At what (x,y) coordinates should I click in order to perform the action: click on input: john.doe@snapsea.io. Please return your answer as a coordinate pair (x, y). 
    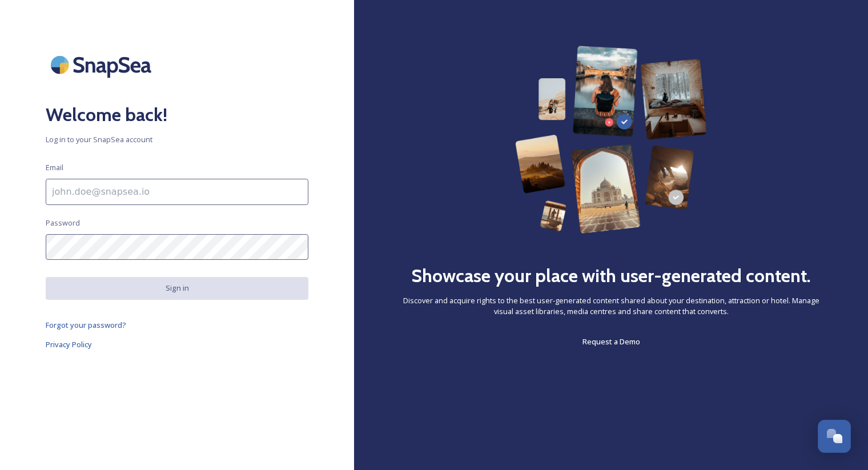
    Looking at the image, I should click on (177, 192).